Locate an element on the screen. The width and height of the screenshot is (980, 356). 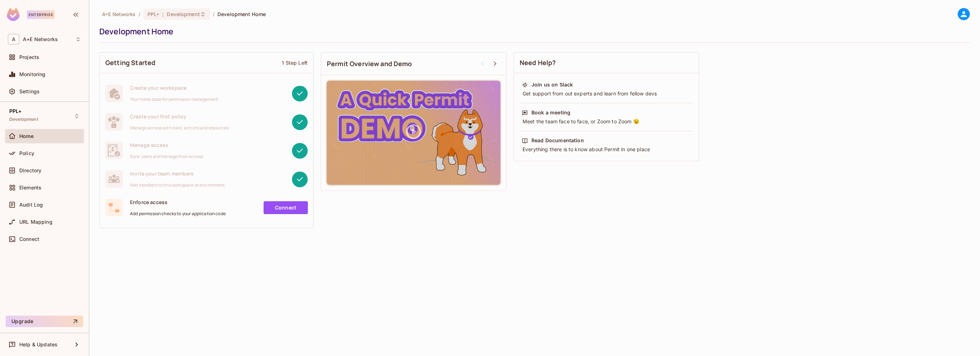
span: Create your workspace is located at coordinates (174, 88).